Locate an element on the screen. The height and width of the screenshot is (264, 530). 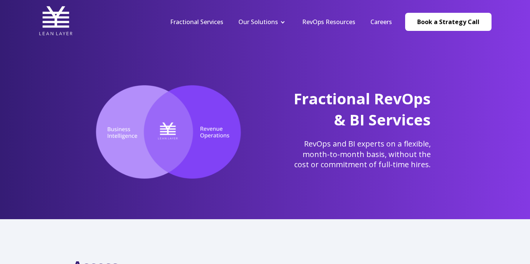
a: Our Solutions is located at coordinates (258, 22).